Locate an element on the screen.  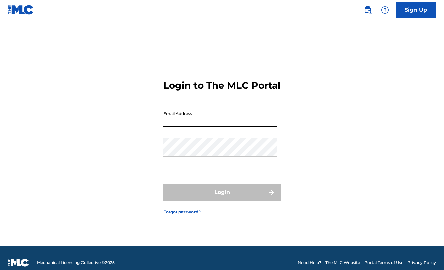
img: help is located at coordinates (385, 10).